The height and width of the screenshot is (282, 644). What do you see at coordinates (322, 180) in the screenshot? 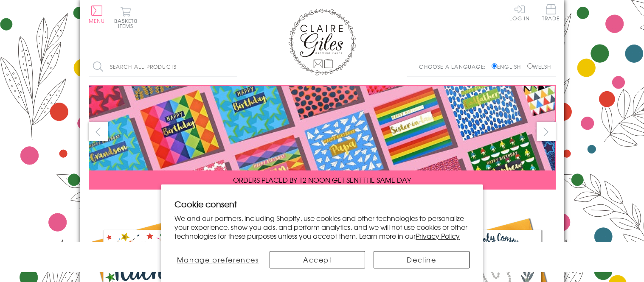
I see `span: ORDERS PLACED BY 12 NOON GET SENT THE SAME DAY` at bounding box center [322, 180].